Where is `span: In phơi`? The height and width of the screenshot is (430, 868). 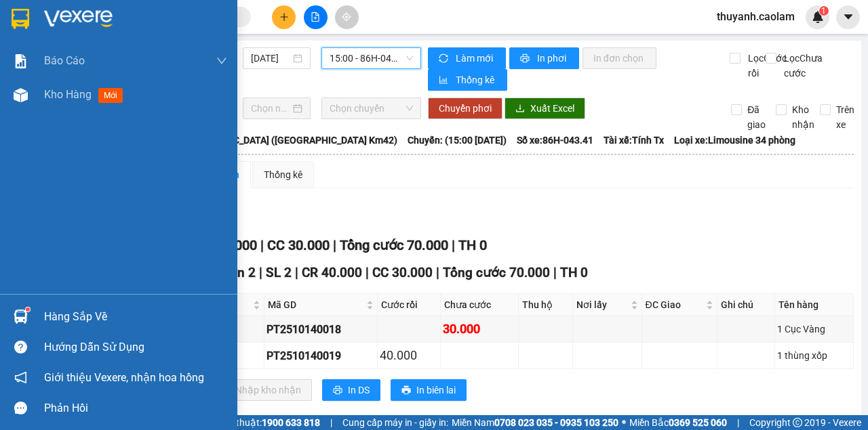
span: In phơi is located at coordinates (553, 58).